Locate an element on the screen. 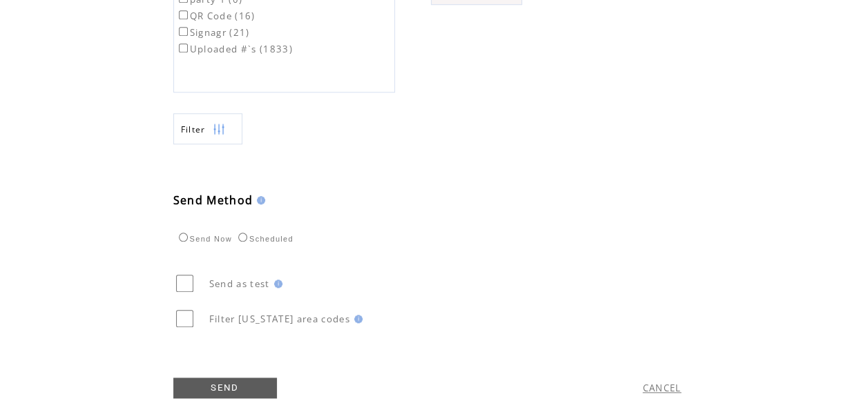 Image resolution: width=868 pixels, height=410 pixels. label: Uploaded #`s (1833) is located at coordinates (234, 49).